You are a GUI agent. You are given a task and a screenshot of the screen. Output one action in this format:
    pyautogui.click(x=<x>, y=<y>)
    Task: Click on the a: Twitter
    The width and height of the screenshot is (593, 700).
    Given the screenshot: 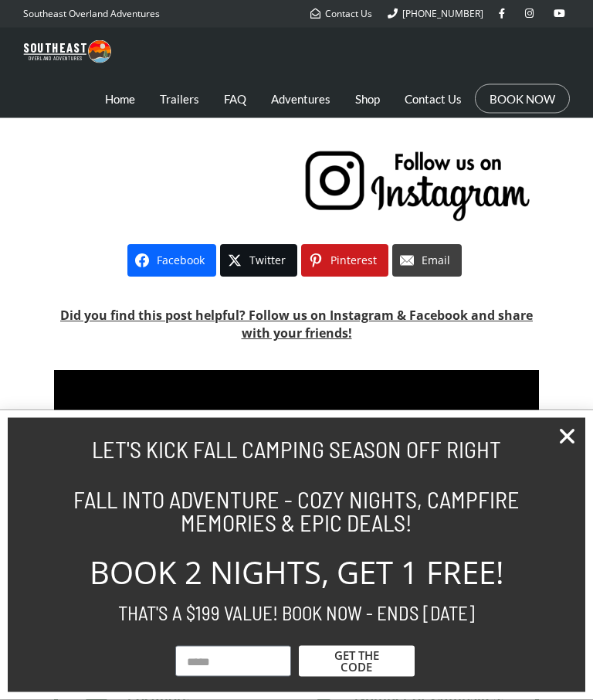 What is the action you would take?
    pyautogui.click(x=259, y=261)
    